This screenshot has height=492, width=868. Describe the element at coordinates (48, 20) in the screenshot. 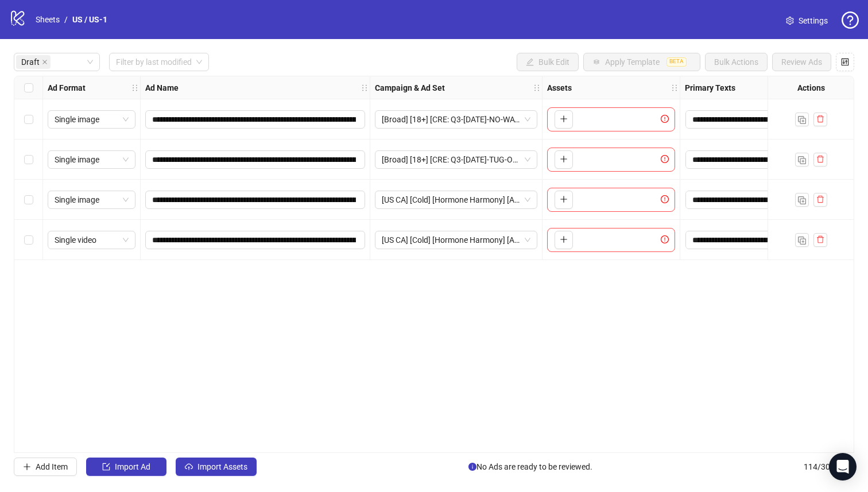

I see `a: Sheets` at that location.